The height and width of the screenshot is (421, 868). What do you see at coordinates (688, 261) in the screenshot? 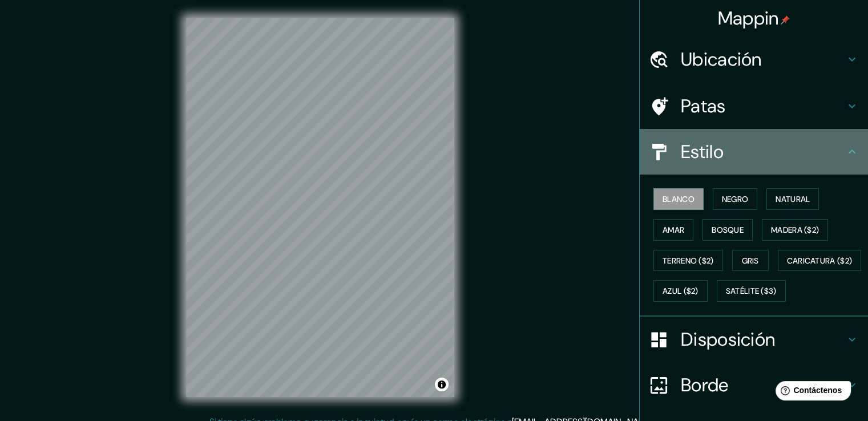
I see `button: Terreno ($2)` at bounding box center [688, 261].